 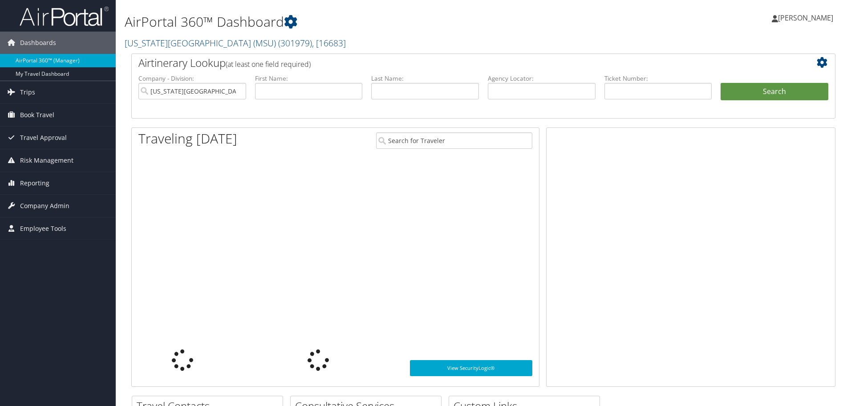 I want to click on img: airportal-logo.png, so click(x=64, y=16).